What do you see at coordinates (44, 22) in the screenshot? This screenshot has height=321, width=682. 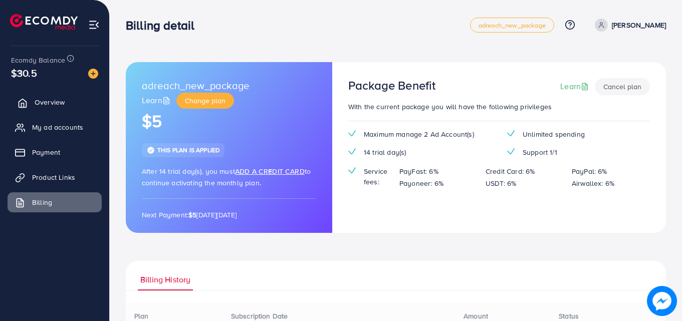 I see `a: logo` at bounding box center [44, 22].